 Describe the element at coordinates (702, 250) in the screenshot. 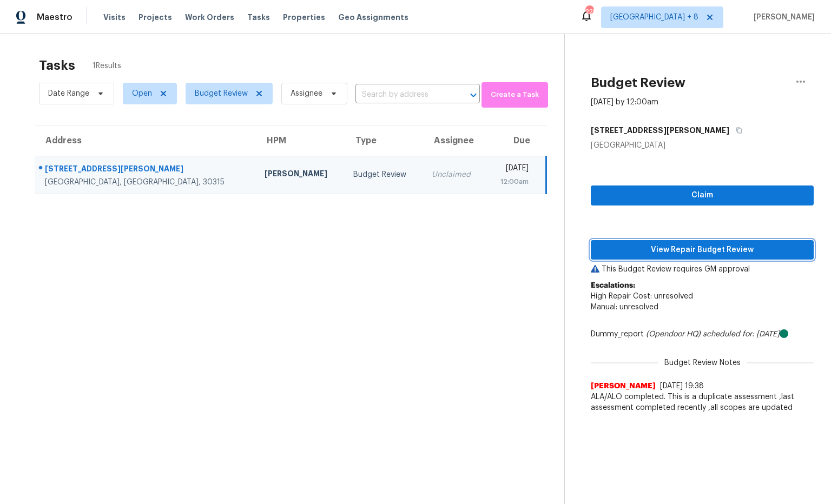

I see `span: View Repair Budget Review` at that location.